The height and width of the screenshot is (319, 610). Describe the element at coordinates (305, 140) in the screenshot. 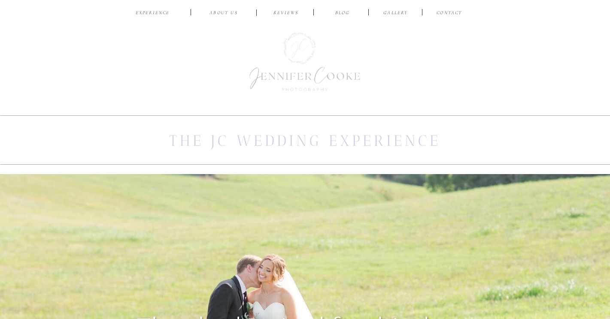

I see `h2: THe JC wedding experience` at that location.